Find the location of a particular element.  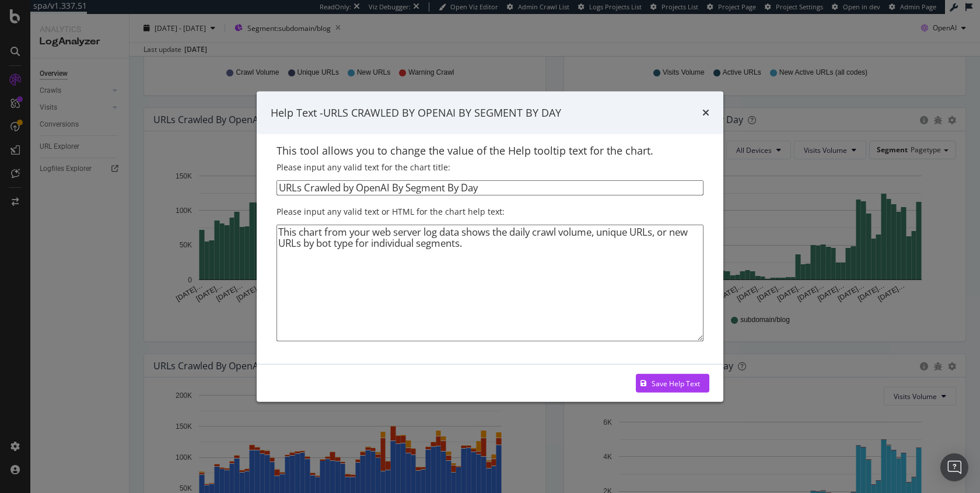

h4: This tool allows you to change the value of the Help tooltip text for the chart. is located at coordinates (490, 151).